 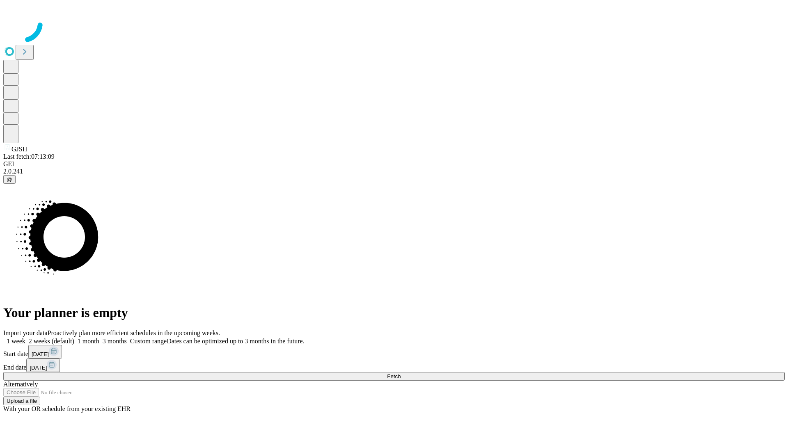 What do you see at coordinates (115, 341) in the screenshot?
I see `span: 3 months` at bounding box center [115, 341].